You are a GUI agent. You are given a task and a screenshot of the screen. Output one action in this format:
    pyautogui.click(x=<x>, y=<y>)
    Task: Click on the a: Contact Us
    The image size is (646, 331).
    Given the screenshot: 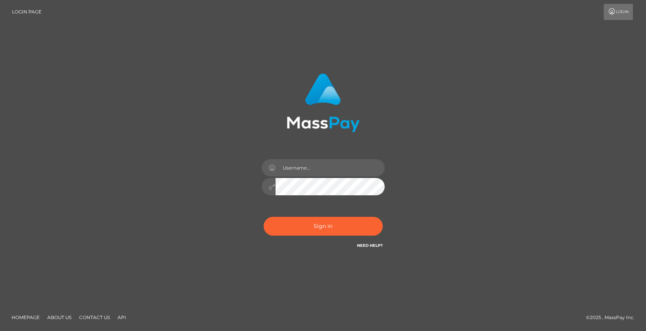 What is the action you would take?
    pyautogui.click(x=94, y=317)
    